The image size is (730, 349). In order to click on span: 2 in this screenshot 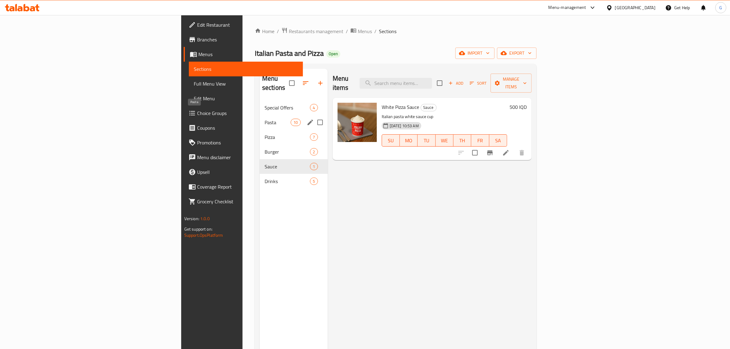, I will do `click(314, 152)`.